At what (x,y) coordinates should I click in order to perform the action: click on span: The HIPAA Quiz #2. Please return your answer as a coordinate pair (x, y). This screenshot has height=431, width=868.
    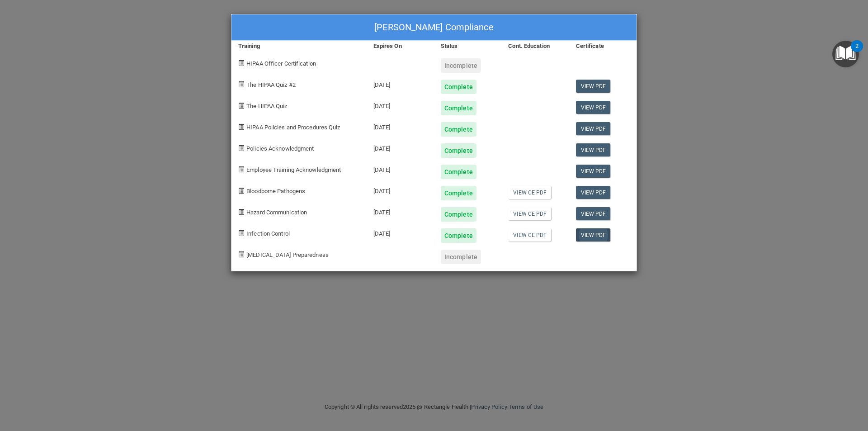
    Looking at the image, I should click on (271, 85).